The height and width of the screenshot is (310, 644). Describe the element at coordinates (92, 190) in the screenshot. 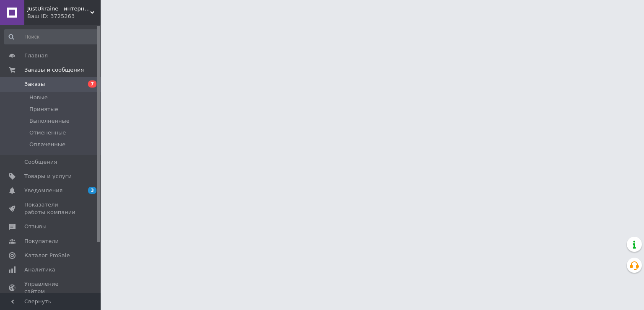

I see `span: 3` at that location.